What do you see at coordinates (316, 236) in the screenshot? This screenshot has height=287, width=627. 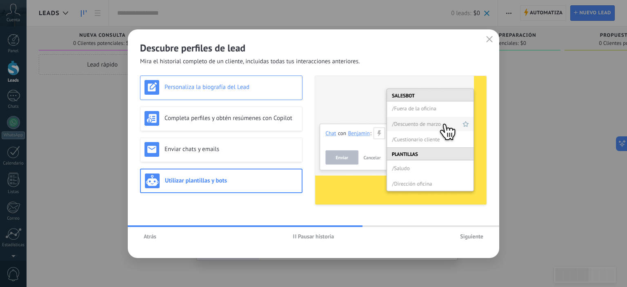 I see `span: Pausar historia` at bounding box center [316, 236].